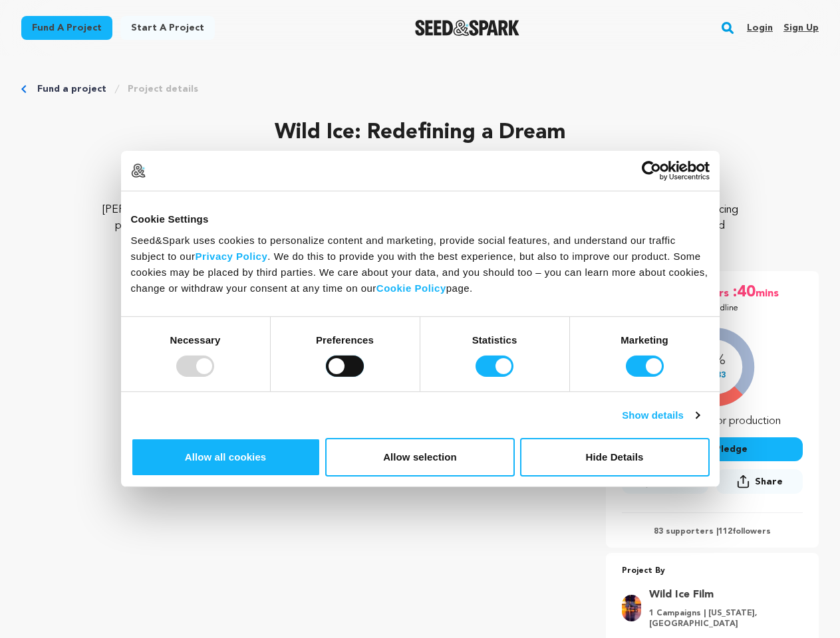 This screenshot has height=638, width=840. Describe the element at coordinates (801, 28) in the screenshot. I see `a: Sign up` at that location.